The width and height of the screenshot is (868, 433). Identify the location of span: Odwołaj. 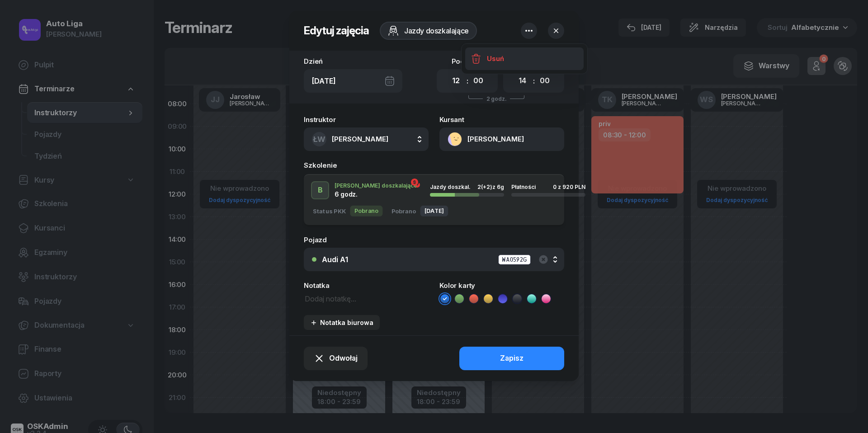
(343, 358).